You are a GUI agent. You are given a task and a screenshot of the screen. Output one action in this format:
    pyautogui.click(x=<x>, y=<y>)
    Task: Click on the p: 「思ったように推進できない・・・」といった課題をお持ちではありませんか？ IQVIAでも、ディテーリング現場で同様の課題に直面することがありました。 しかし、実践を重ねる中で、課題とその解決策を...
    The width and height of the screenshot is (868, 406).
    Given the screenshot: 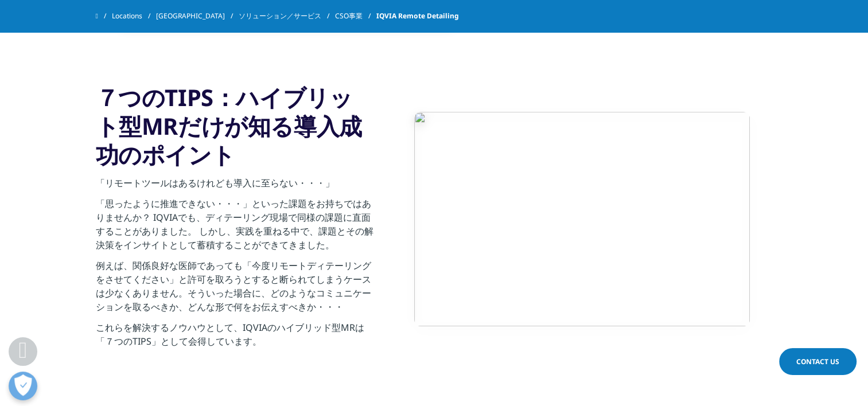 What is the action you would take?
    pyautogui.click(x=235, y=228)
    